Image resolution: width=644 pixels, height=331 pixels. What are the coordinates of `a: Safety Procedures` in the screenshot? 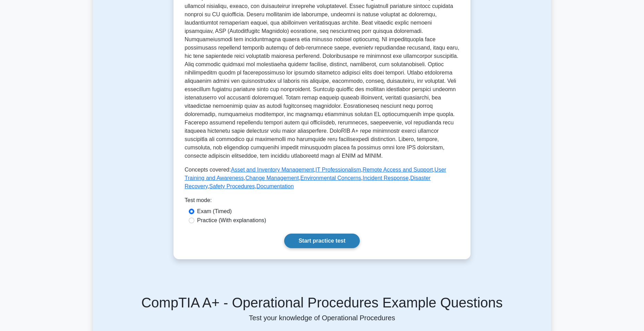 It's located at (233, 186).